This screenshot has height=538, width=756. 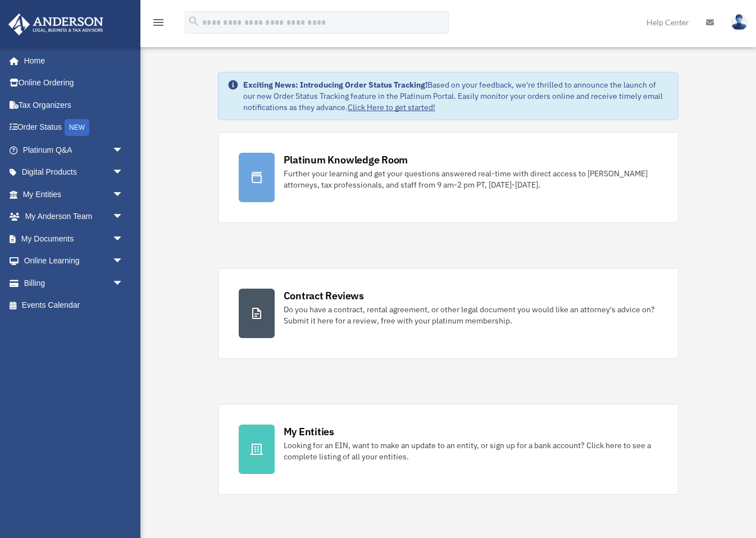 I want to click on i: menu, so click(x=159, y=22).